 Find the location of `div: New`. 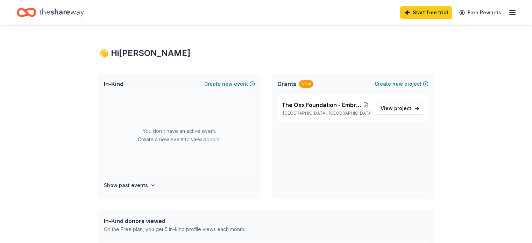

div: New is located at coordinates (306, 84).